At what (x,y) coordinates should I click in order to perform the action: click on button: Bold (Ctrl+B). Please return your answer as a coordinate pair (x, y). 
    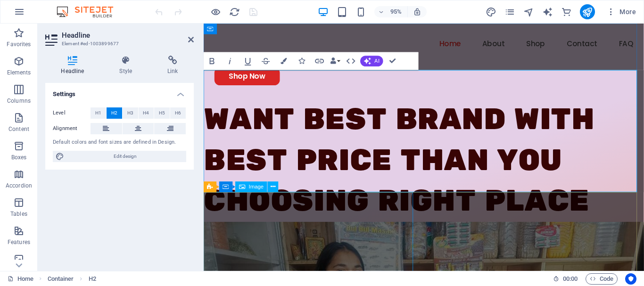
    Looking at the image, I should click on (212, 61).